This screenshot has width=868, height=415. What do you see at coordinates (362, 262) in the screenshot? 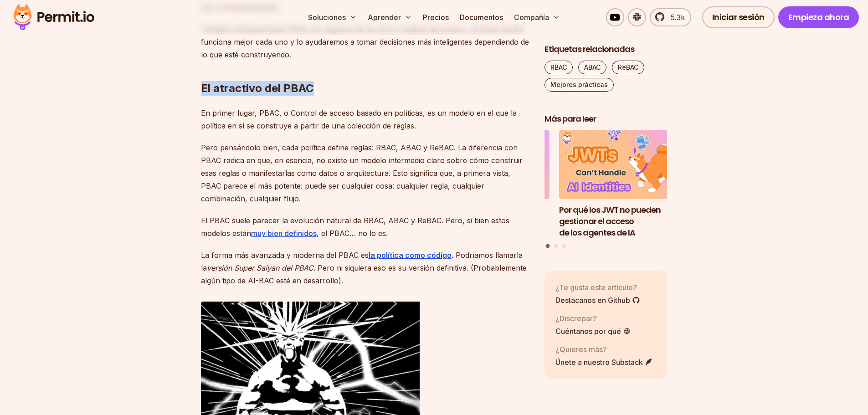
I see `font: . Podríamos llamarla la` at bounding box center [362, 262].